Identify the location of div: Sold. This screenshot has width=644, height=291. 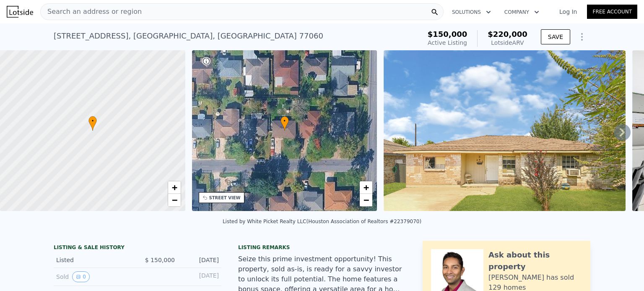
(93, 277).